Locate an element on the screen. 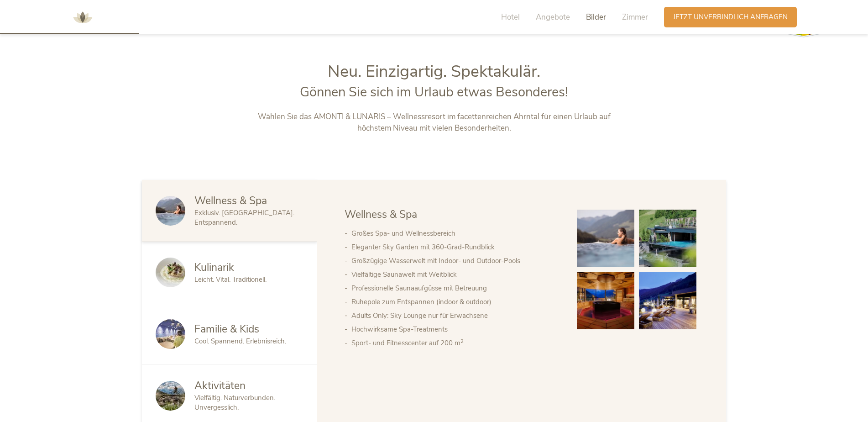  span: Jetzt unverbindlich anfragen is located at coordinates (730, 17).